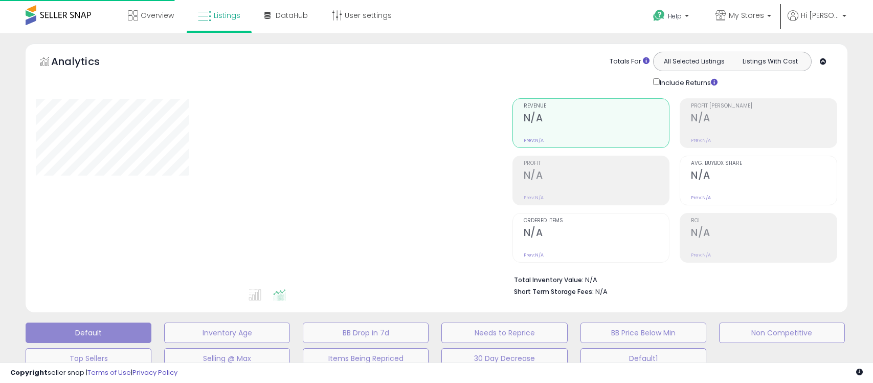 Image resolution: width=873 pixels, height=383 pixels. What do you see at coordinates (89, 358) in the screenshot?
I see `button: Top Sellers` at bounding box center [89, 358].